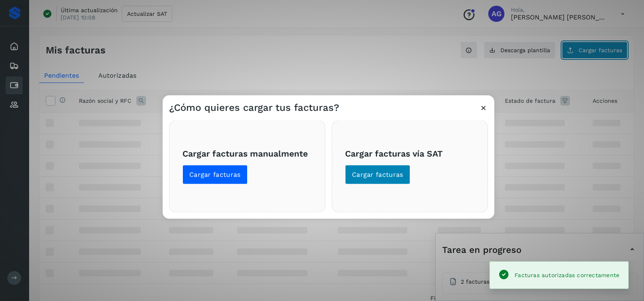 Image resolution: width=644 pixels, height=301 pixels. What do you see at coordinates (567, 275) in the screenshot?
I see `span: Facturas autorizadas correctamente` at bounding box center [567, 275].